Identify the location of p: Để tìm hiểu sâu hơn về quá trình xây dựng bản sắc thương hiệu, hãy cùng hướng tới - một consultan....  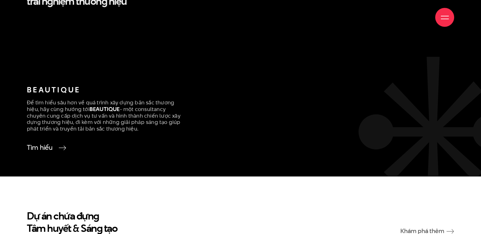
(106, 116).